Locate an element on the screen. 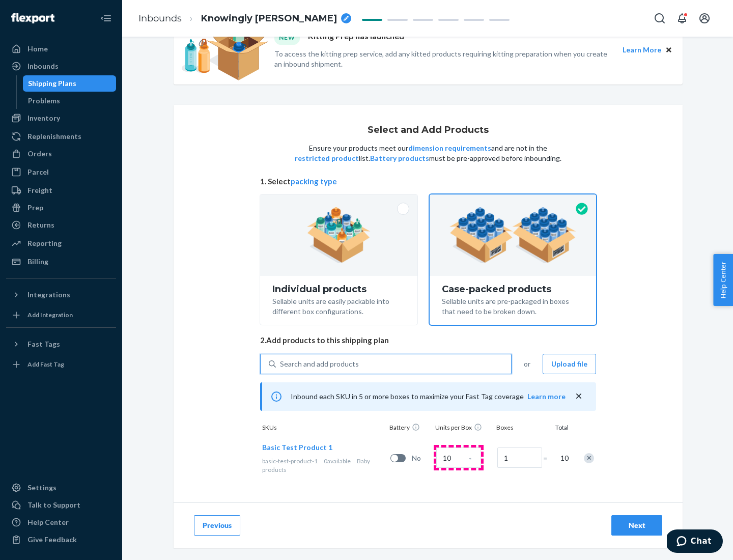 The width and height of the screenshot is (733, 560). img: case-pack.59cecea509d18c883b923b81aeac6d0b.png is located at coordinates (513, 235).